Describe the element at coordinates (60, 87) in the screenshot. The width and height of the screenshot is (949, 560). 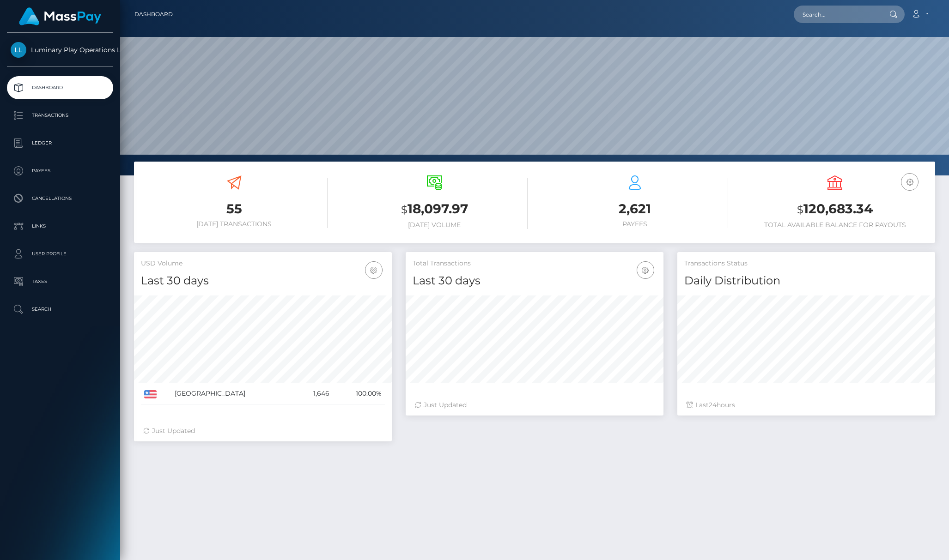
I see `p: Dashboard` at that location.